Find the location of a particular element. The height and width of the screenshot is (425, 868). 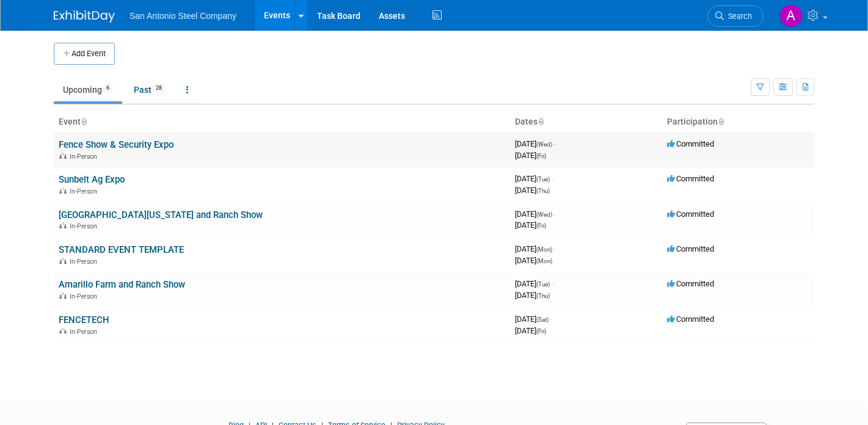

a: Sunbelt Ag Expo is located at coordinates (91, 179).